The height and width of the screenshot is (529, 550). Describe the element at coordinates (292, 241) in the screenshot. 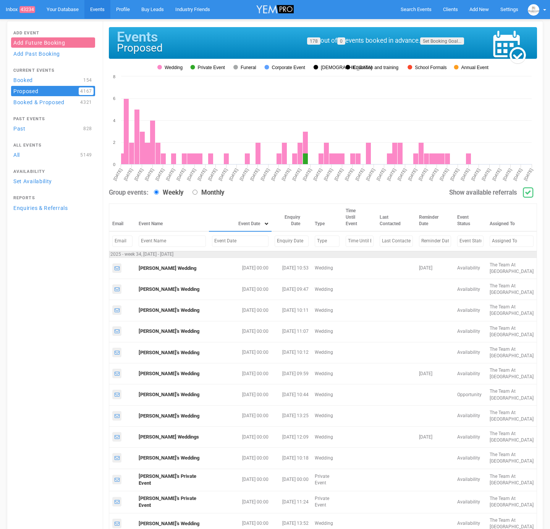

I see `input: Filter by Enquiry Date` at that location.